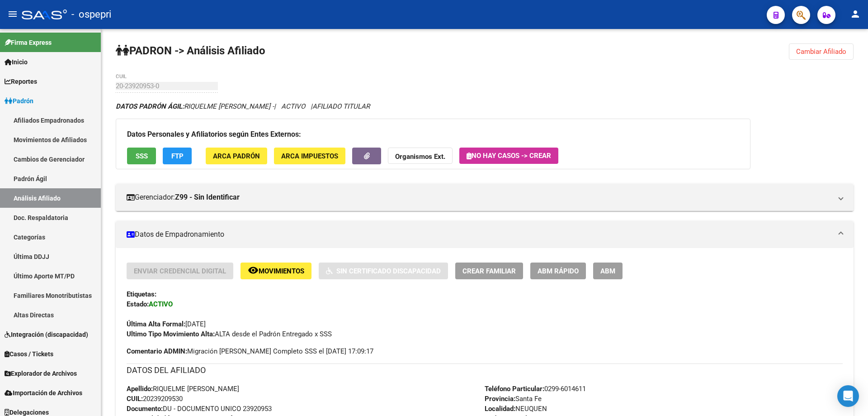 This screenshot has height=416, width=868. What do you see at coordinates (420, 155) in the screenshot?
I see `button: Organismos Ext.` at bounding box center [420, 155].